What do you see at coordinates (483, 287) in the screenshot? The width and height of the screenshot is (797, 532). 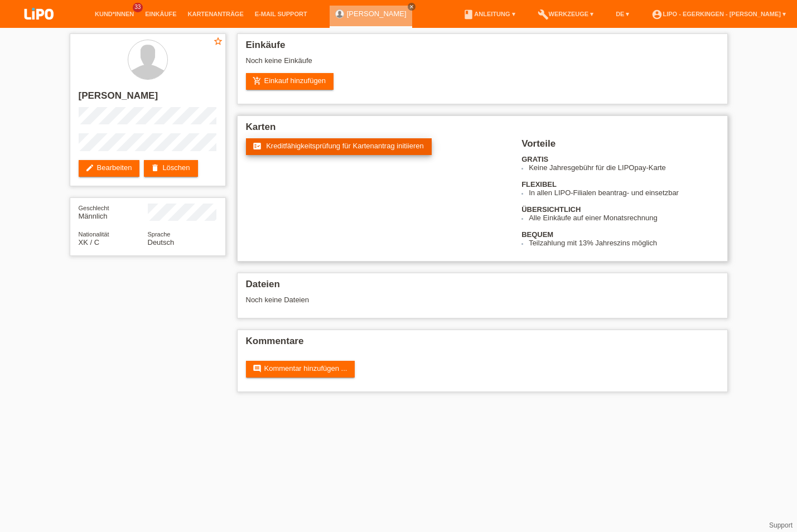 I see `h2: Dateien` at bounding box center [483, 287].